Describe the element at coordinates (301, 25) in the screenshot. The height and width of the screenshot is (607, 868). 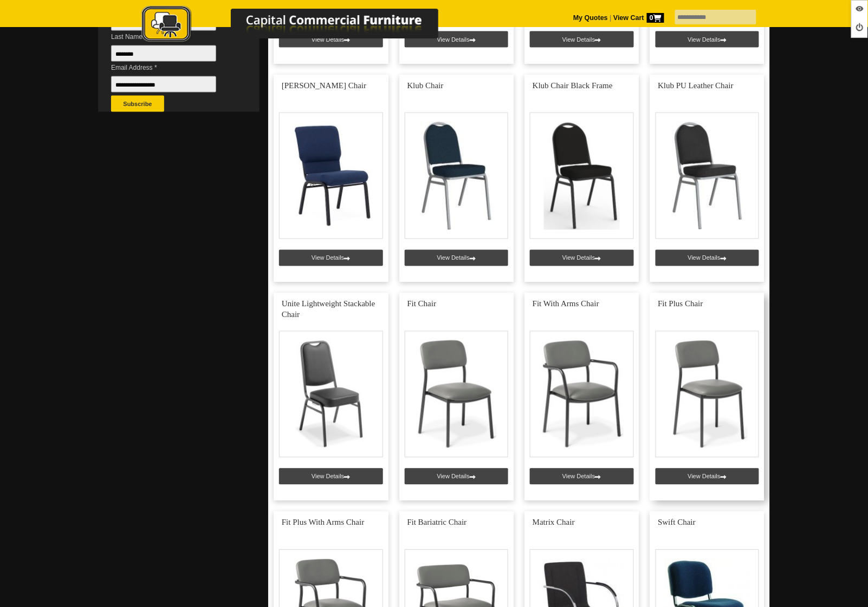
I see `img: Capital Commercial Furniture Logo` at that location.